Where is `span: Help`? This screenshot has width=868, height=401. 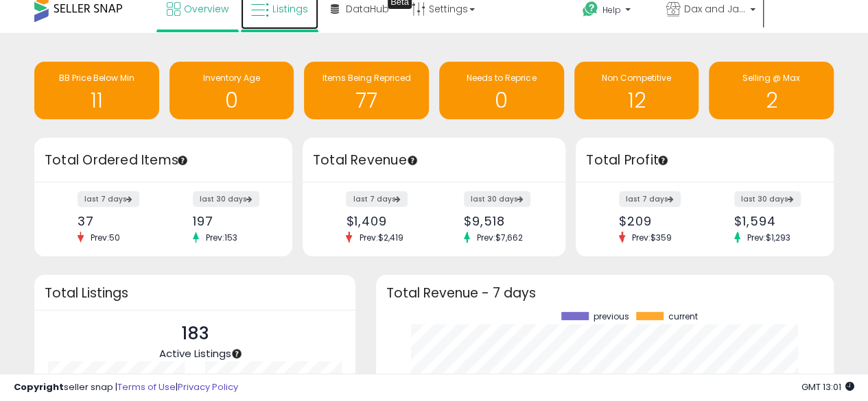
span: Help is located at coordinates (612, 9).